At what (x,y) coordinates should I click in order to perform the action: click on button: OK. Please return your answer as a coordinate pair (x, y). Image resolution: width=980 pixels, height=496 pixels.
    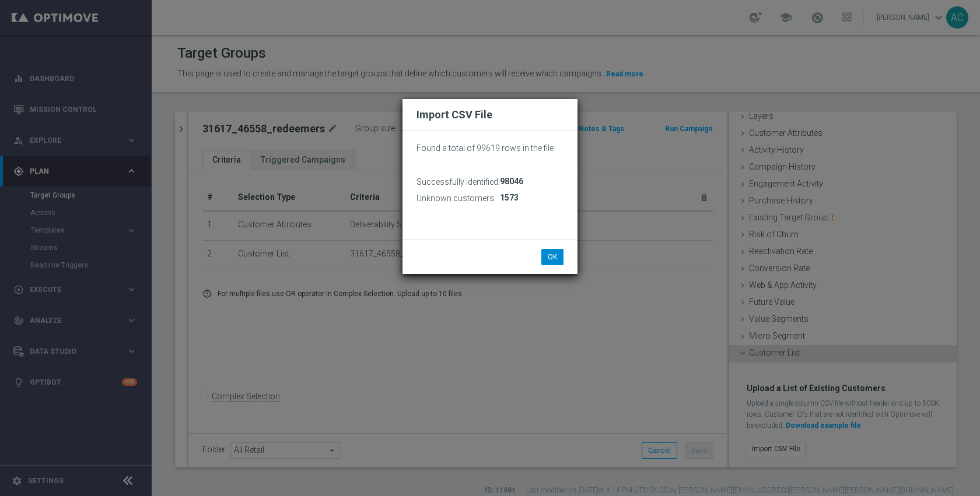
    Looking at the image, I should click on (552, 257).